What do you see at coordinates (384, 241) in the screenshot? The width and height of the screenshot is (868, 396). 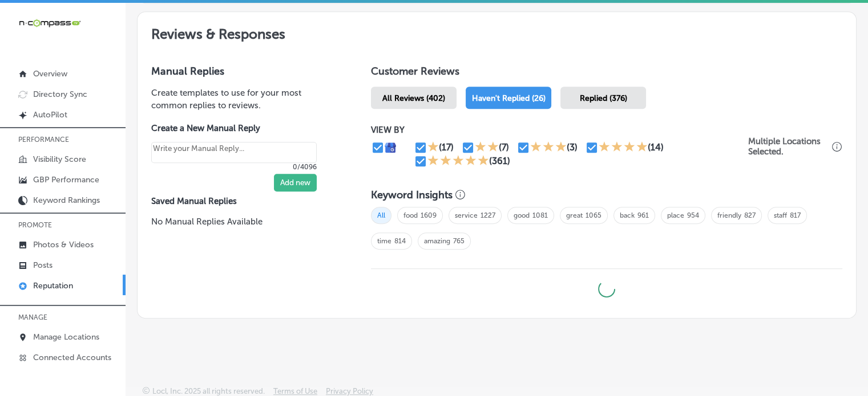 I see `a: time` at bounding box center [384, 241].